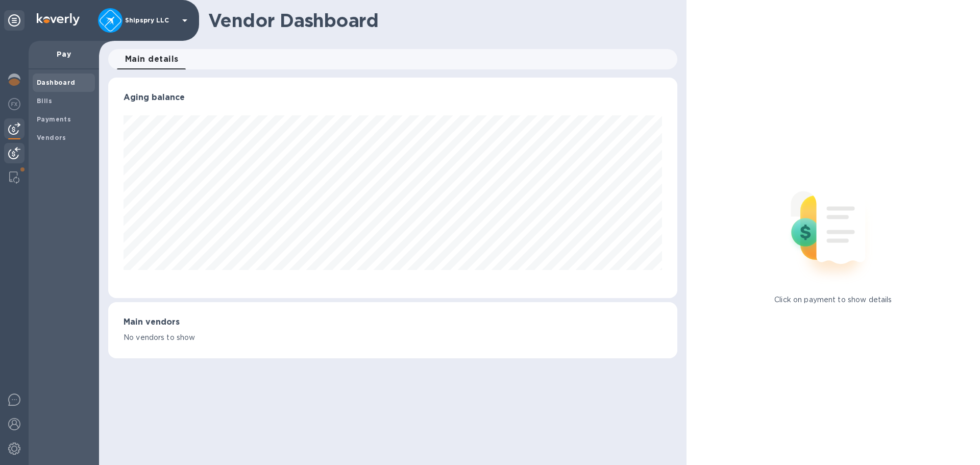 This screenshot has width=980, height=465. Describe the element at coordinates (54, 119) in the screenshot. I see `b: Payments` at that location.